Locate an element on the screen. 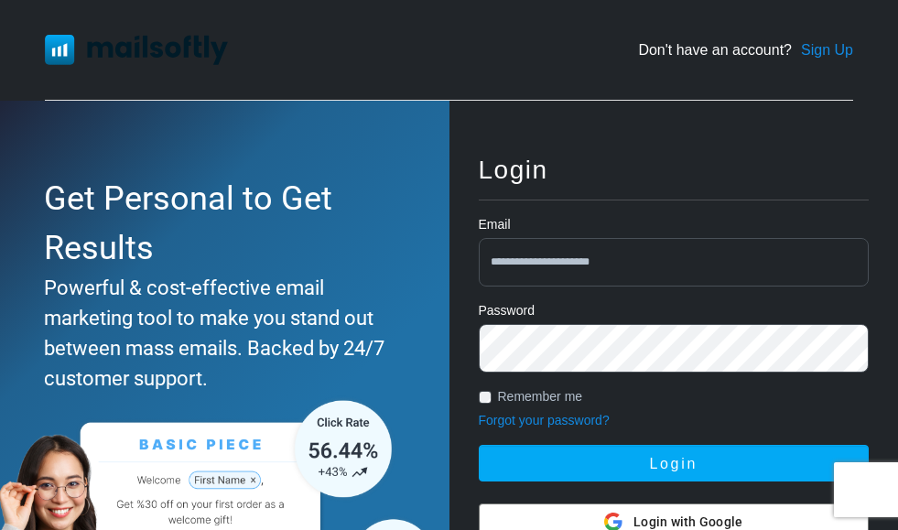 Image resolution: width=898 pixels, height=530 pixels. label: Password is located at coordinates (506, 310).